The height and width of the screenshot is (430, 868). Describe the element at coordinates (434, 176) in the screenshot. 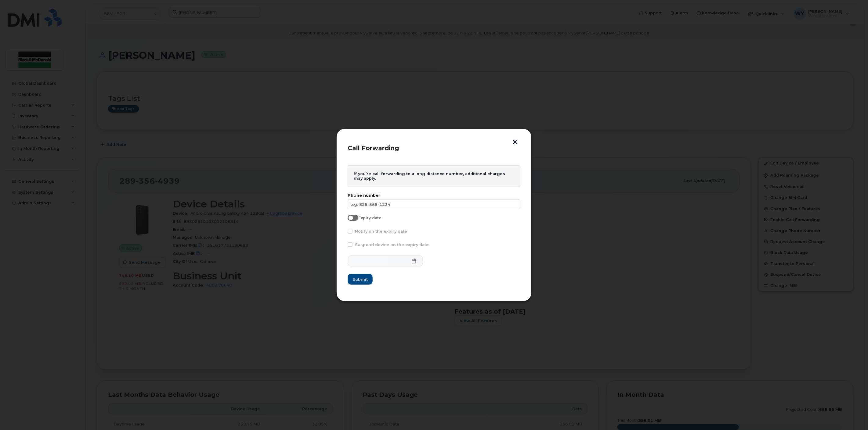

I see `div: If you’re call forwarding to a long distance number, additional charges may apply.` at that location.